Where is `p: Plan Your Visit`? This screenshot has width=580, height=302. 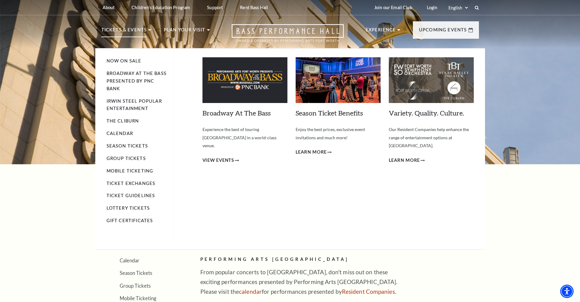 p: Plan Your Visit is located at coordinates (185, 32).